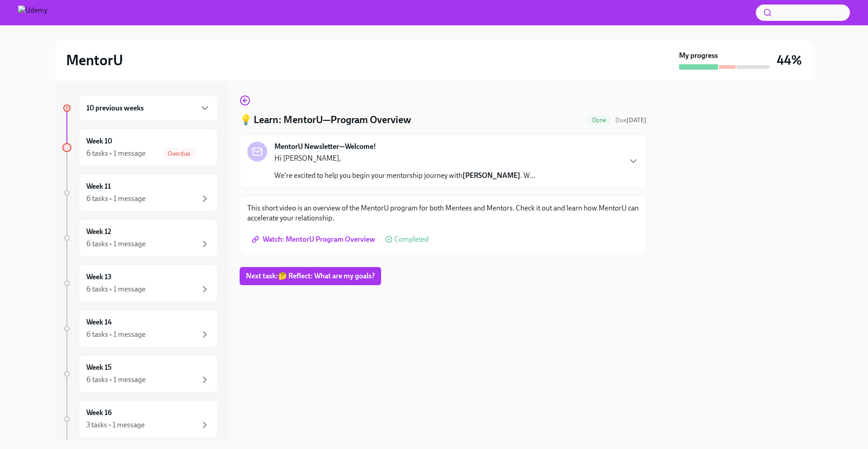 Image resolution: width=868 pixels, height=449 pixels. I want to click on strong: My progress, so click(698, 56).